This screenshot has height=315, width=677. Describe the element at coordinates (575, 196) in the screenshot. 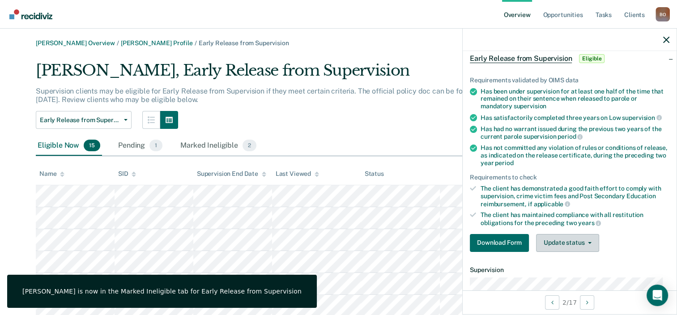

I see `div: The client has demonstrated a good faith effort to comply with supervision, crime victim fees and...` at that location.